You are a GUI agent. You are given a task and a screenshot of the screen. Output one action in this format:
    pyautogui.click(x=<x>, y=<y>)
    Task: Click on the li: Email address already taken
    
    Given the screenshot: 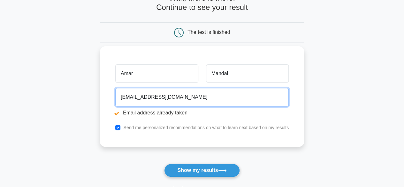 What is the action you would take?
    pyautogui.click(x=202, y=113)
    